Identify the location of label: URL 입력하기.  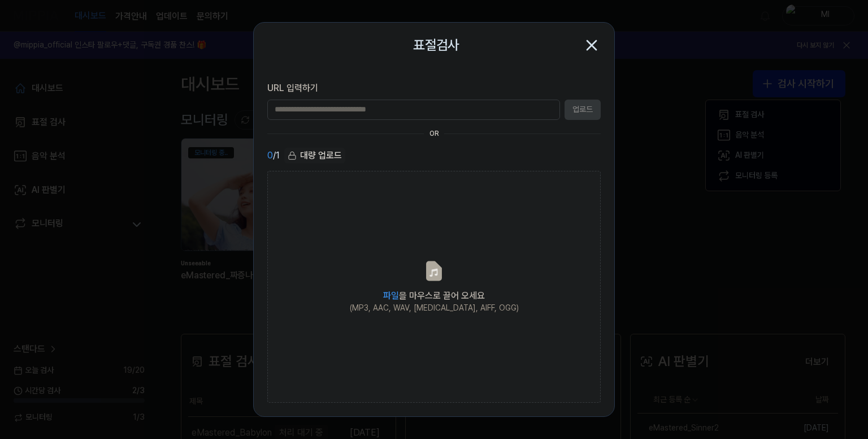
(434, 88).